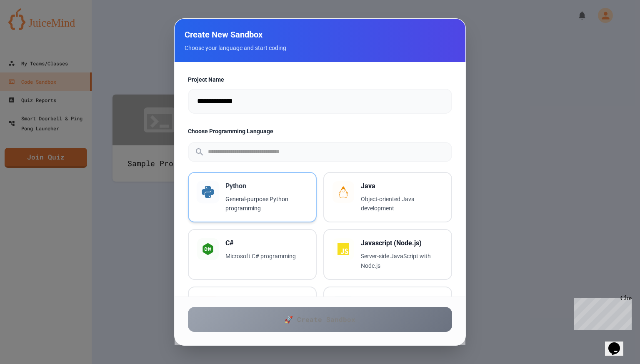 Image resolution: width=640 pixels, height=364 pixels. Describe the element at coordinates (401, 186) in the screenshot. I see `h3: Java` at that location.